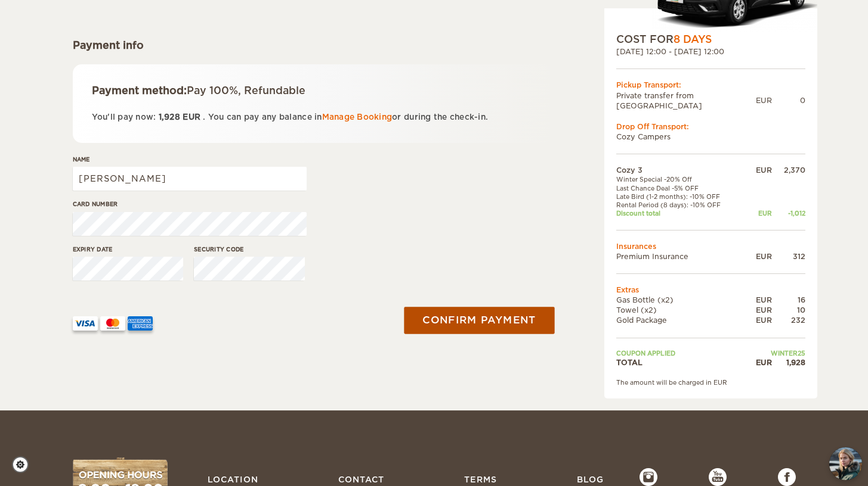 Image resolution: width=868 pixels, height=486 pixels. I want to click on td: Coupon applied, so click(680, 354).